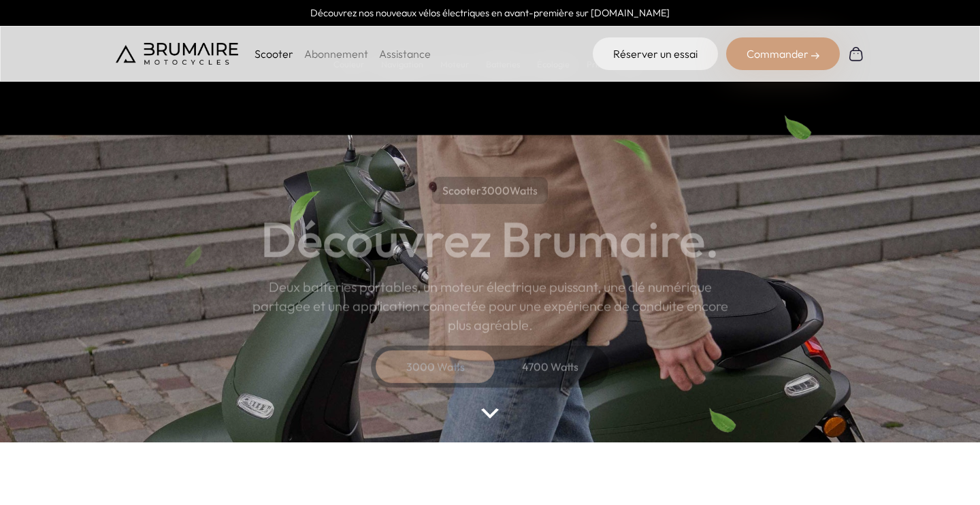 This screenshot has height=505, width=980. Describe the element at coordinates (436, 367) in the screenshot. I see `div: 3000 Watts` at that location.